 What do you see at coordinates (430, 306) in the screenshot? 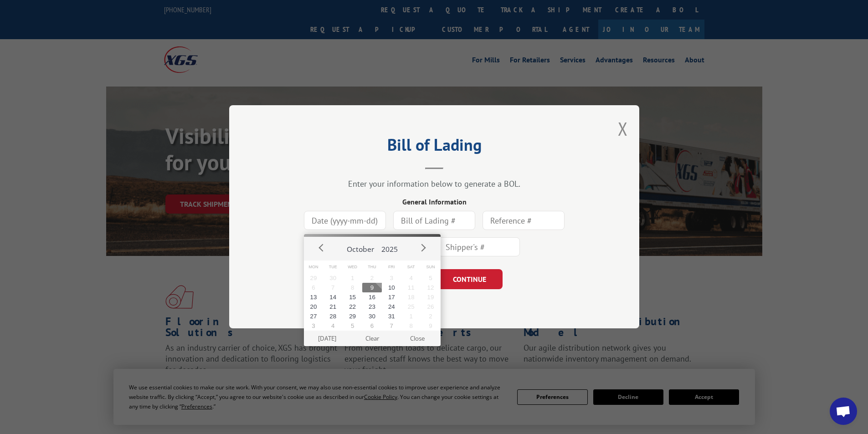
I see `button: 26` at bounding box center [430, 306].